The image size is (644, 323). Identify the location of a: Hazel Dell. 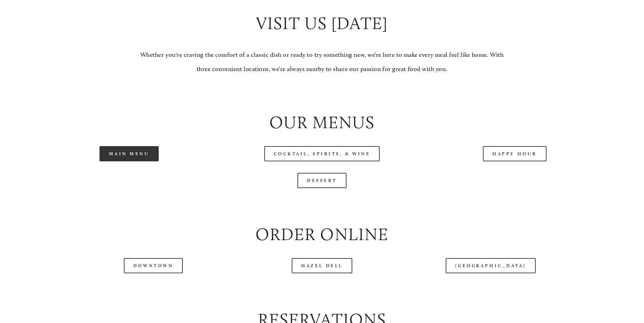
(322, 266).